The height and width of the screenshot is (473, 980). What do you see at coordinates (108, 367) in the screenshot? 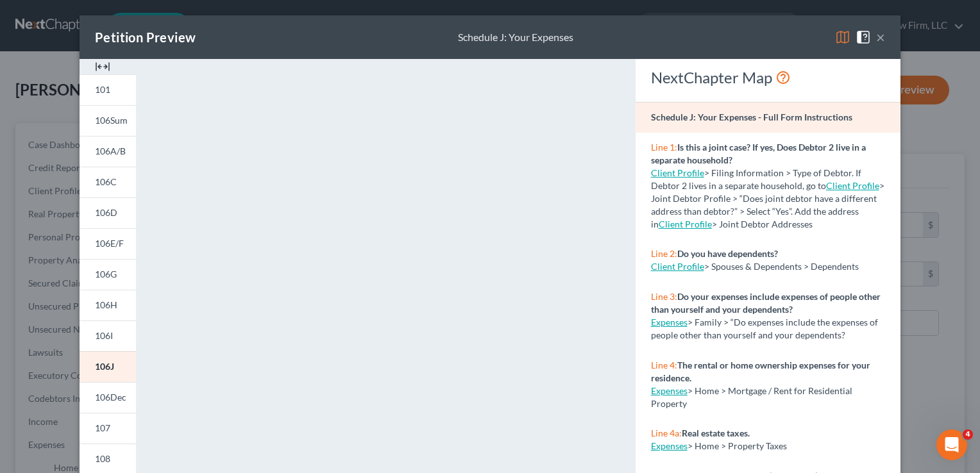
I see `a: 106J` at bounding box center [108, 367].